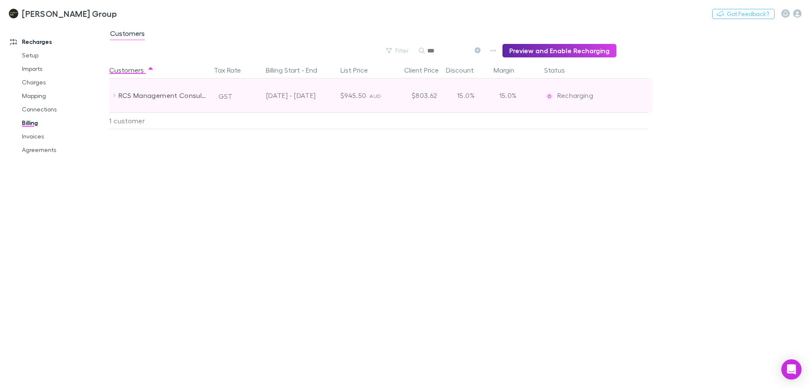 This screenshot has height=388, width=810. I want to click on div: 15.0%, so click(466, 95).